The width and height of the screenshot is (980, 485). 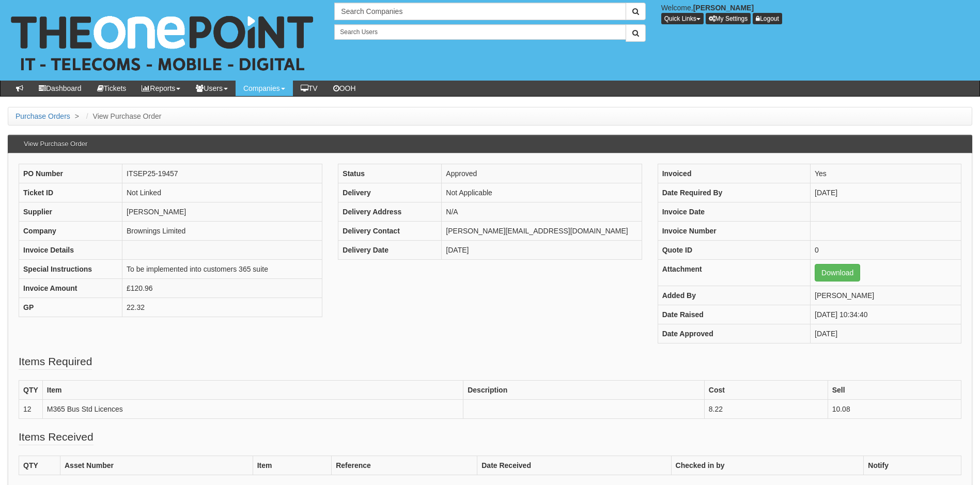 What do you see at coordinates (253, 409) in the screenshot?
I see `td: M365 Bus Std Licences` at bounding box center [253, 409].